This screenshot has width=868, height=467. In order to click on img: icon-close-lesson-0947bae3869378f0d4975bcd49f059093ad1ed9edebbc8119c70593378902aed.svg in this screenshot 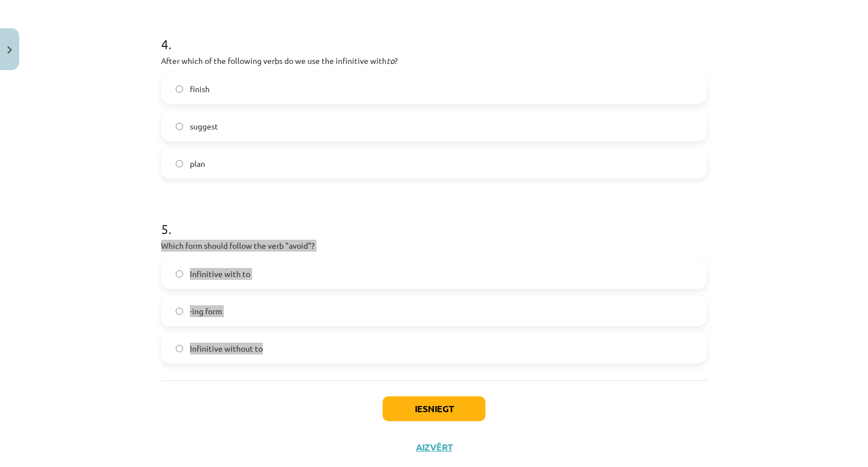, I will do `click(10, 50)`.